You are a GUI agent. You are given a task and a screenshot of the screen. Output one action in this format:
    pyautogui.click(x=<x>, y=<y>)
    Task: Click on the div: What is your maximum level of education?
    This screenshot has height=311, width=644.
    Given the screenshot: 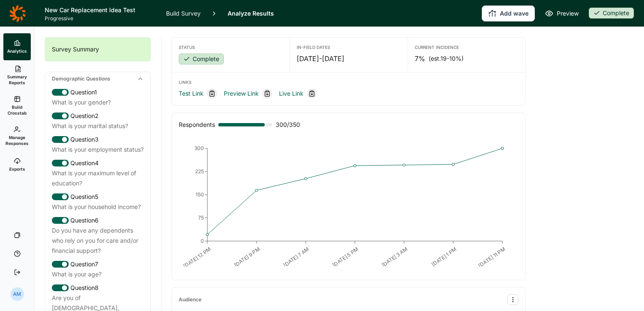 What is the action you would take?
    pyautogui.click(x=98, y=178)
    